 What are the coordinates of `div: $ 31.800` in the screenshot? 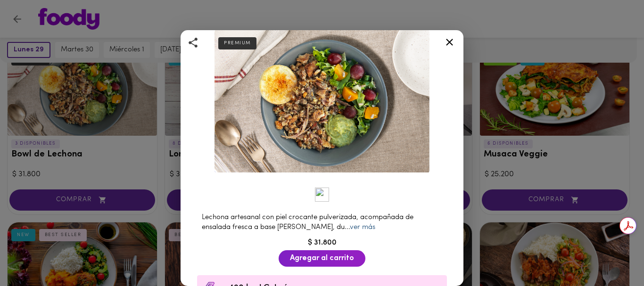 It's located at (322, 243).